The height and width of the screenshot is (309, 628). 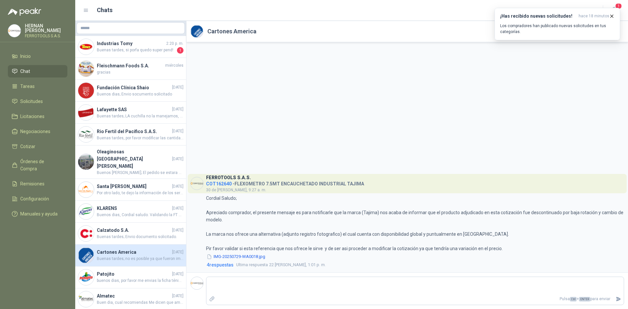 What do you see at coordinates (38, 71) in the screenshot?
I see `a: Chat` at bounding box center [38, 71].